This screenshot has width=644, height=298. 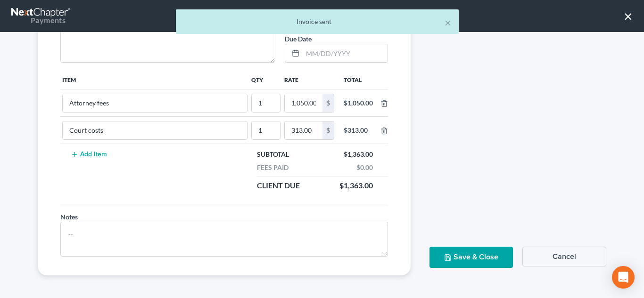 I want to click on th: Rate, so click(x=309, y=79).